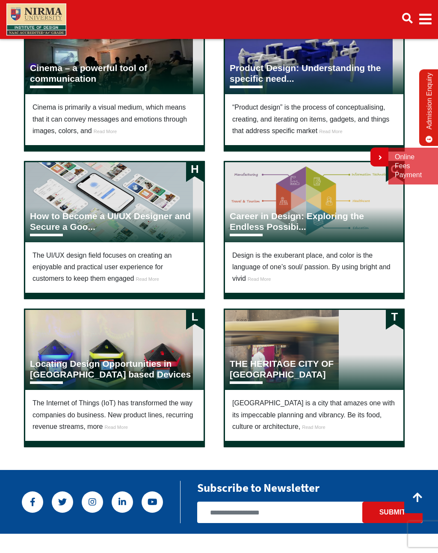 The height and width of the screenshot is (553, 438). I want to click on h3: Career in Design: Exploring the Endless Possibi..., so click(314, 221).